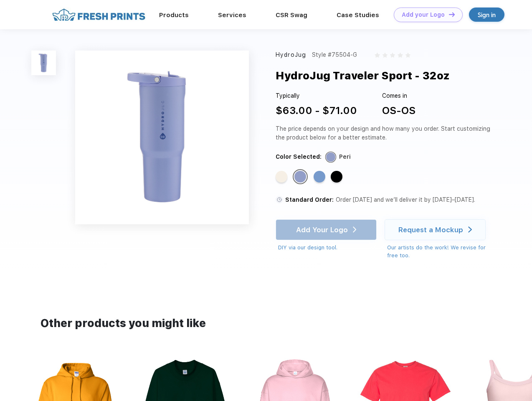  What do you see at coordinates (299, 156) in the screenshot?
I see `div: Color Selected:` at bounding box center [299, 156].